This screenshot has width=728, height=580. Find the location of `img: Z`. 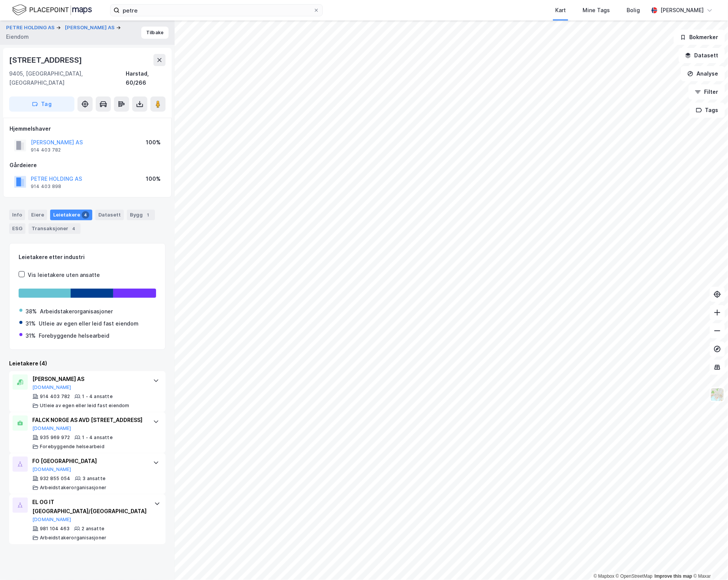

img: Z is located at coordinates (717, 395).